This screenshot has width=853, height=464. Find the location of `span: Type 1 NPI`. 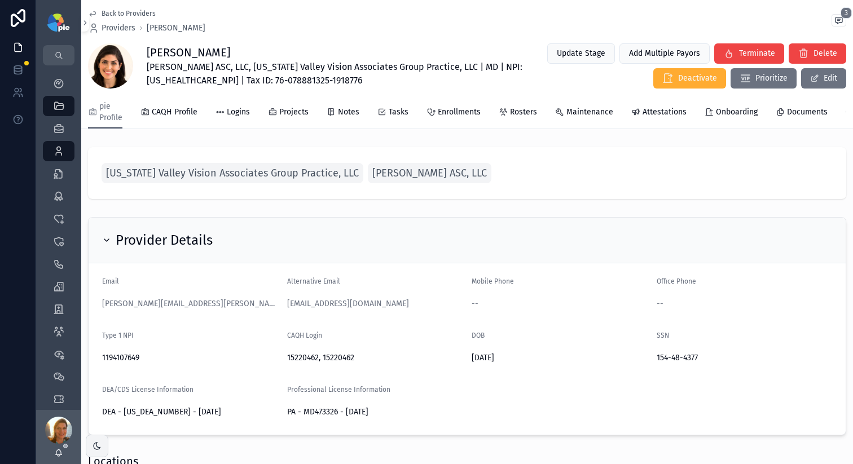

span: Type 1 NPI is located at coordinates (118, 336).